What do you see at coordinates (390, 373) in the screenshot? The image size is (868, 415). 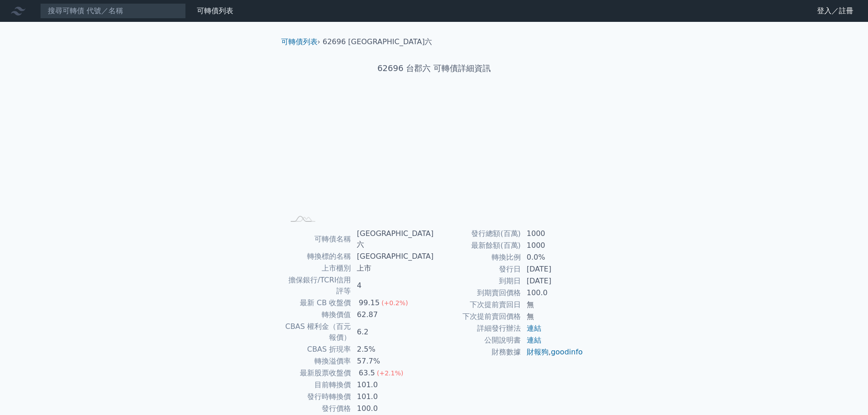 I see `span: (+2.1%)` at bounding box center [390, 373].